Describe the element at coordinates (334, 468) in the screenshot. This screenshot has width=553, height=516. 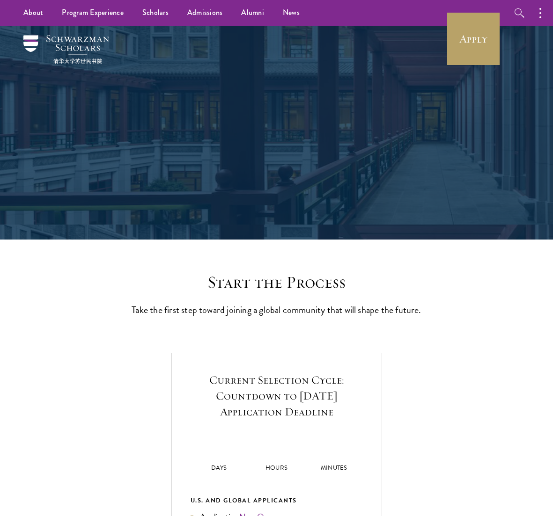
I see `p: Minutes` at that location.